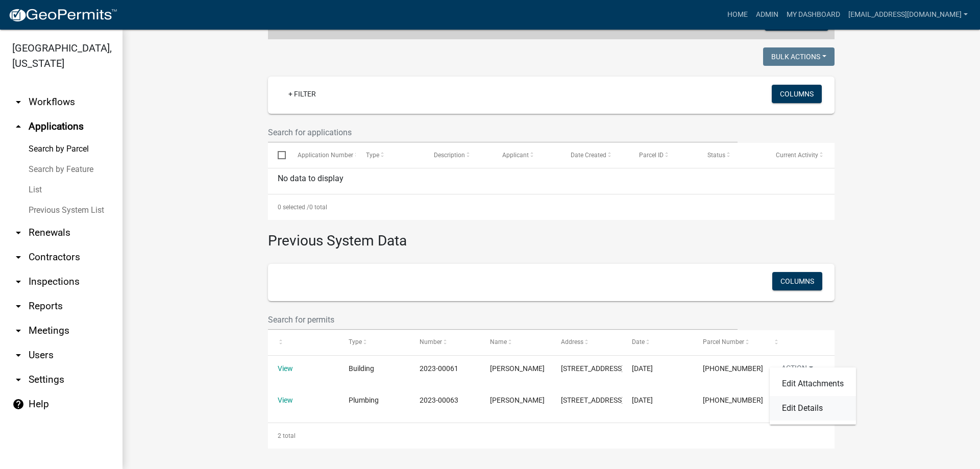 This screenshot has width=980, height=469. Describe the element at coordinates (796, 155) in the screenshot. I see `span: Current Activity` at that location.